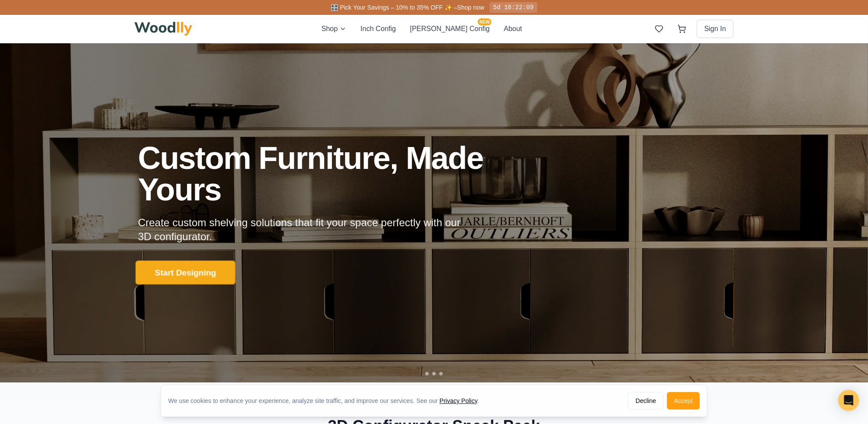  What do you see at coordinates (471, 8) in the screenshot?
I see `a: Shop now` at bounding box center [471, 8].